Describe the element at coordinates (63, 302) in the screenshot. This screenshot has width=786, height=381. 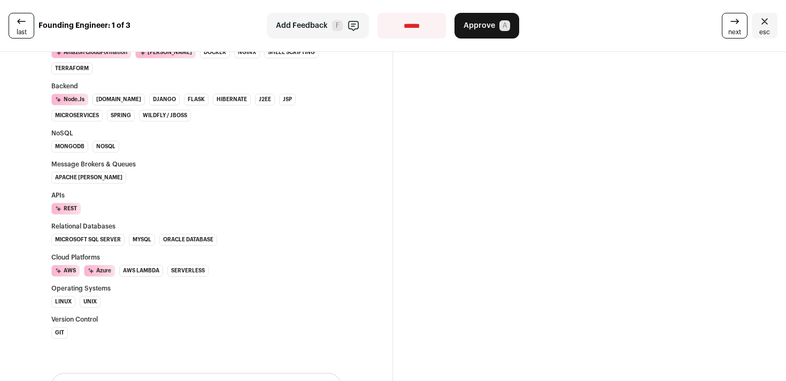
I see `li: Linux` at that location.